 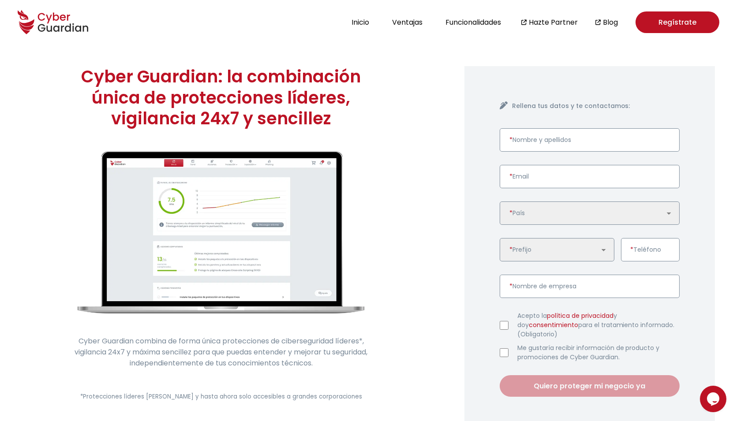 I want to click on a: consentimiento, so click(x=553, y=325).